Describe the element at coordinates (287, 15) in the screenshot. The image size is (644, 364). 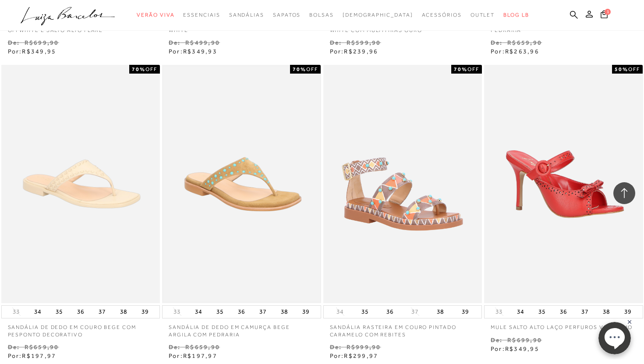
I see `span: Sapatos` at that location.